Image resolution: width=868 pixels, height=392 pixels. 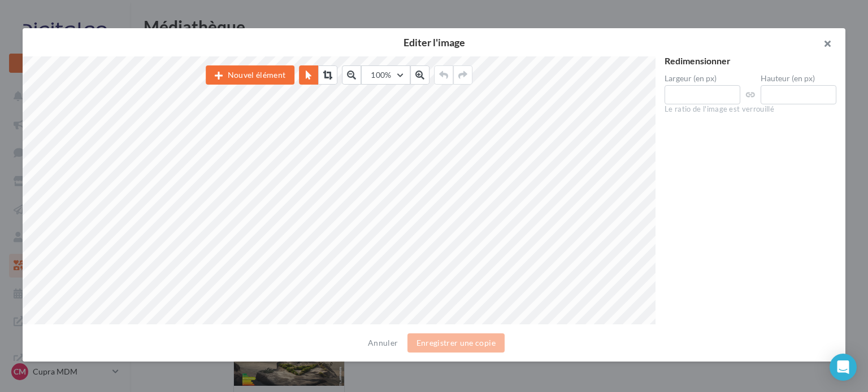 What do you see at coordinates (382, 343) in the screenshot?
I see `button: Annuler` at bounding box center [382, 343].